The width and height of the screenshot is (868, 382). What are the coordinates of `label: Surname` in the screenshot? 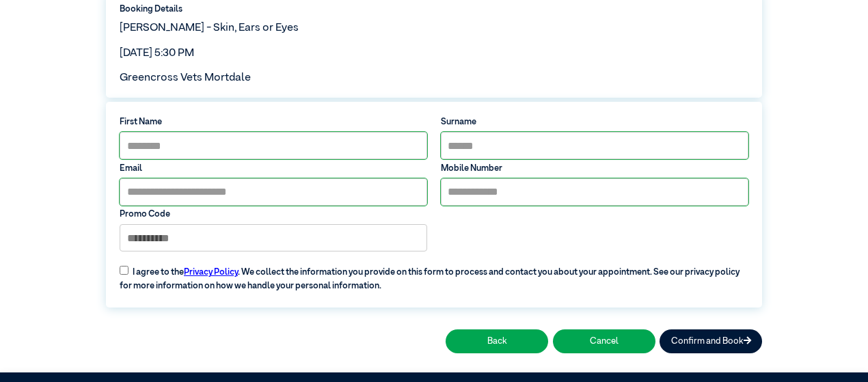 It's located at (595, 122).